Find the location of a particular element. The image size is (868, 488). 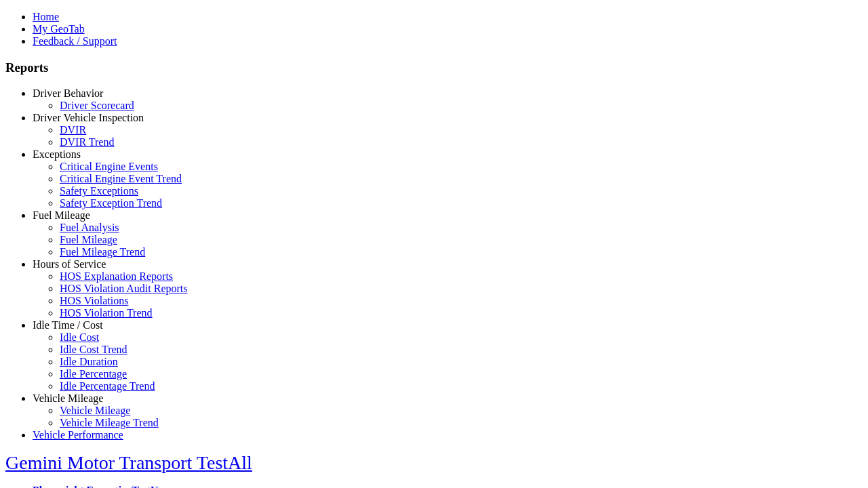

a: Fuel Analysis is located at coordinates (89, 228).